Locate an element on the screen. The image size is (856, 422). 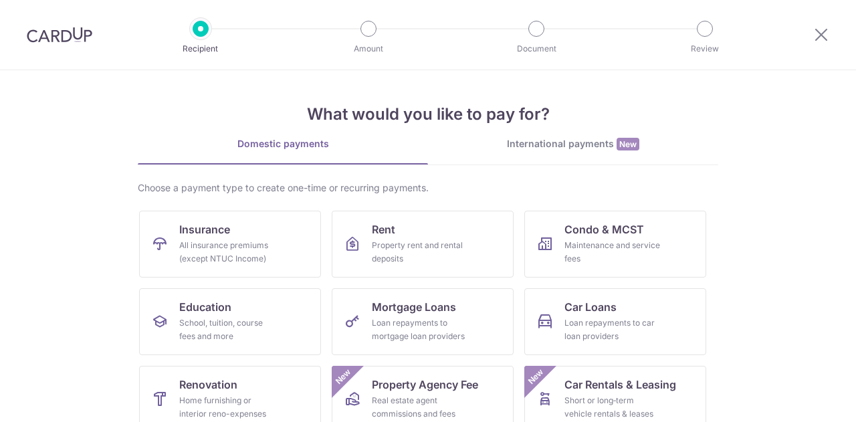
div: Loan repayments to car loan providers is located at coordinates (612, 330).